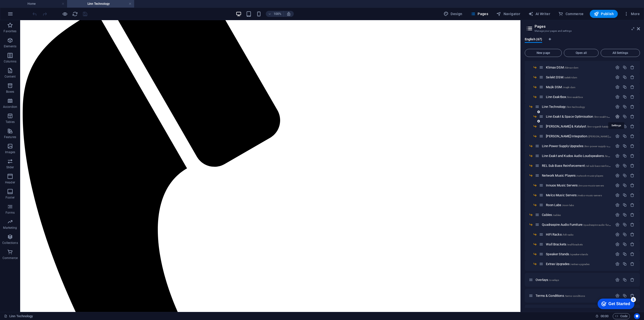 Image resolution: width=644 pixels, height=320 pixels. What do you see at coordinates (575, 185) in the screenshot?
I see `span: Innuos Music Servers` at bounding box center [575, 185].